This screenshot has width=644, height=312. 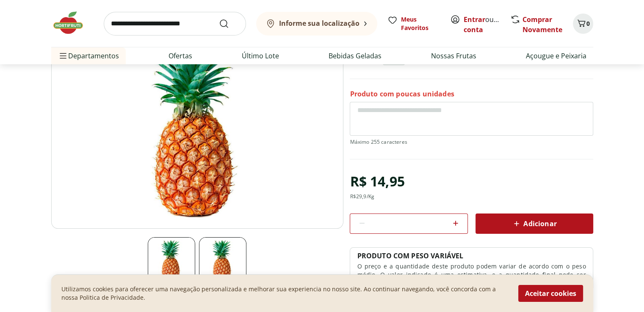 What do you see at coordinates (583, 24) in the screenshot?
I see `button: Carrinho` at bounding box center [583, 24].